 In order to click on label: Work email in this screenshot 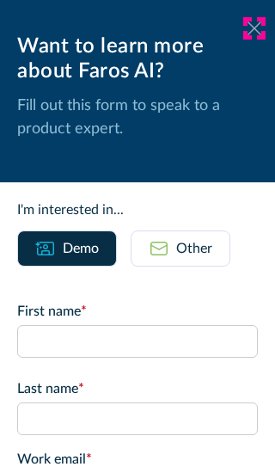, I will do `click(138, 459)`.